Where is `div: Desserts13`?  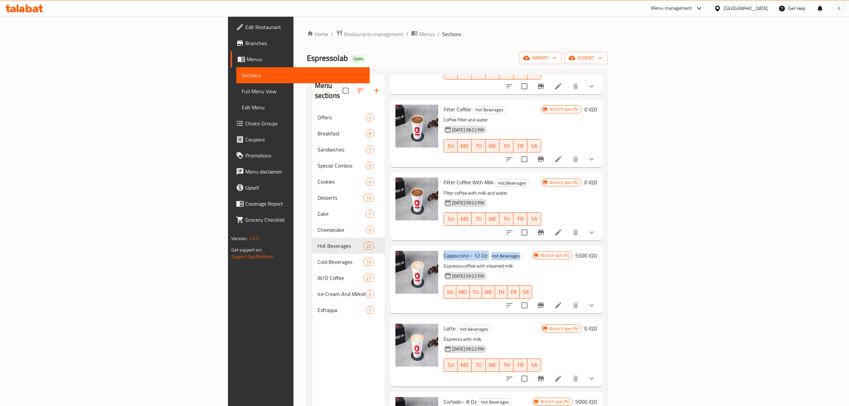
div: Desserts13 is located at coordinates (348, 197).